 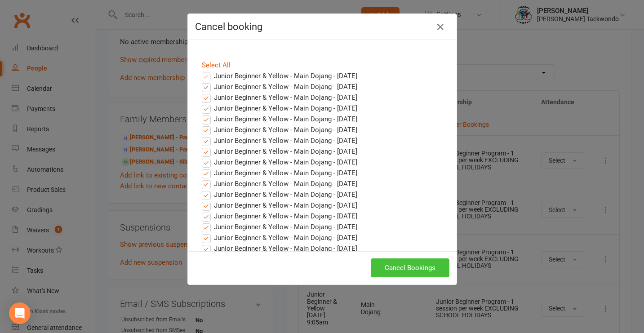 I want to click on h4: Cancel booking, so click(x=322, y=27).